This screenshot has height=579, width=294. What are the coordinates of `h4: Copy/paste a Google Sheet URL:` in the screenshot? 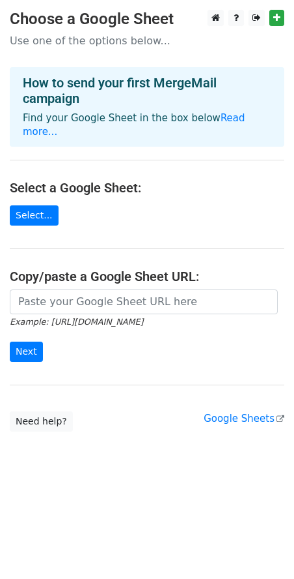 It's located at (147, 276).